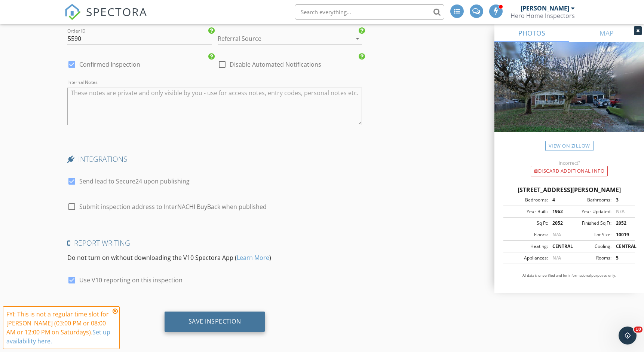  What do you see at coordinates (569, 146) in the screenshot?
I see `a: View on Zillow` at bounding box center [569, 146].